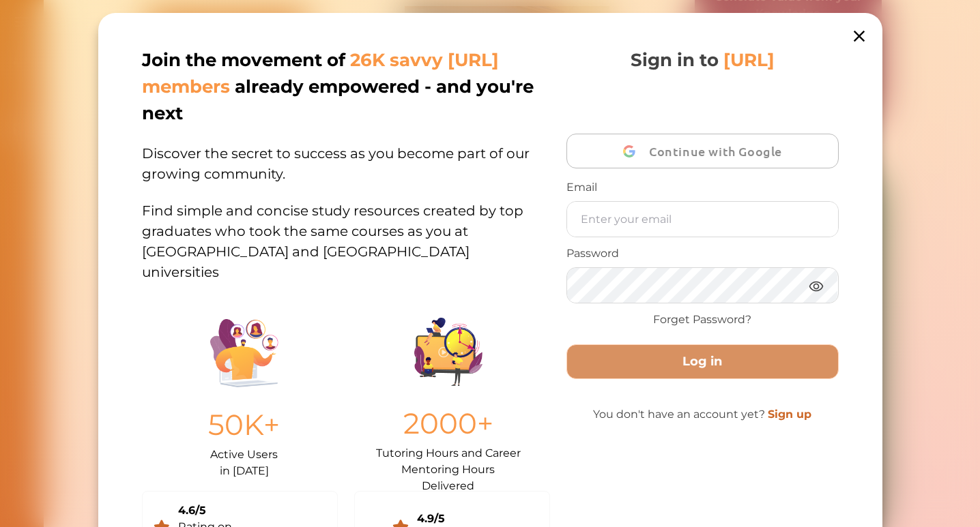 The image size is (980, 527). What do you see at coordinates (344, 87) in the screenshot?
I see `p: Join the movement of already empowered - and you're next` at bounding box center [344, 87].